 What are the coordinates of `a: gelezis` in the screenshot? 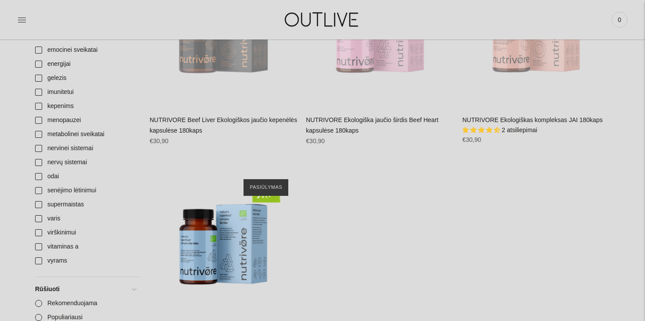 It's located at (85, 78).